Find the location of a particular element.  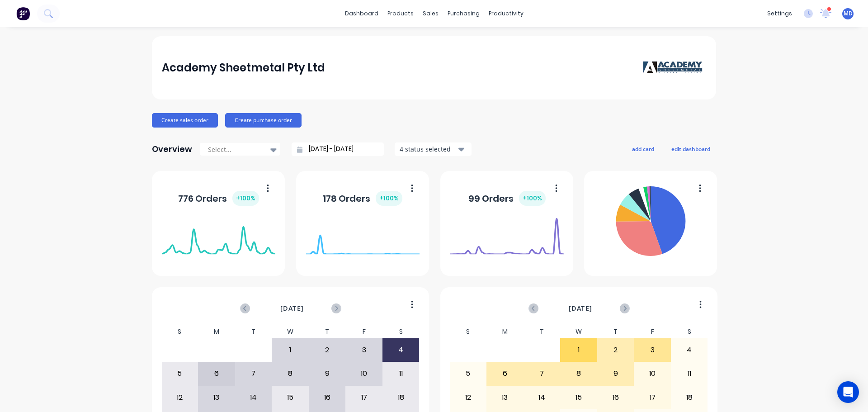

button: 4 status selected is located at coordinates (433, 149).